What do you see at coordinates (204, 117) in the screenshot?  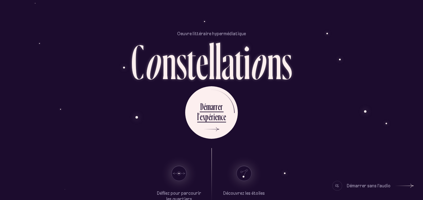 I see `div: x` at bounding box center [204, 117].